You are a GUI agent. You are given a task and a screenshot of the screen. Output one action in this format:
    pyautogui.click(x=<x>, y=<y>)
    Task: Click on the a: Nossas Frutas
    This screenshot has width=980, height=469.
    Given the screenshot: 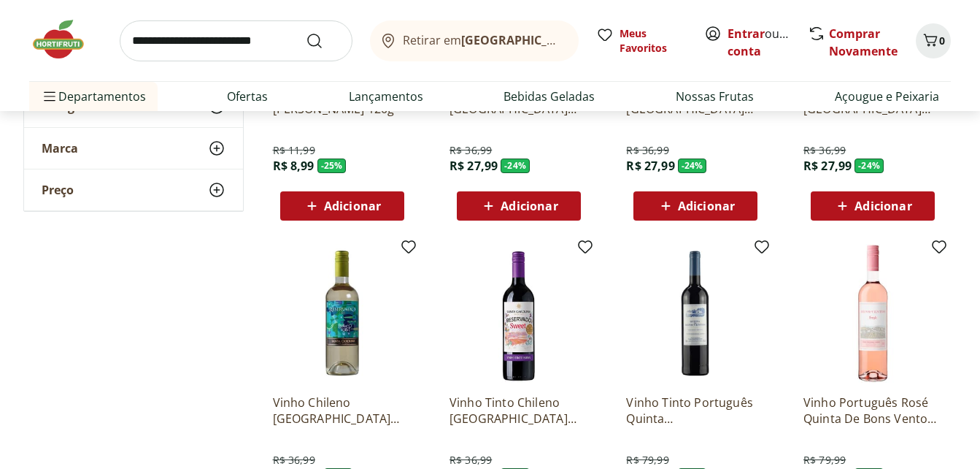 What is the action you would take?
    pyautogui.click(x=715, y=96)
    